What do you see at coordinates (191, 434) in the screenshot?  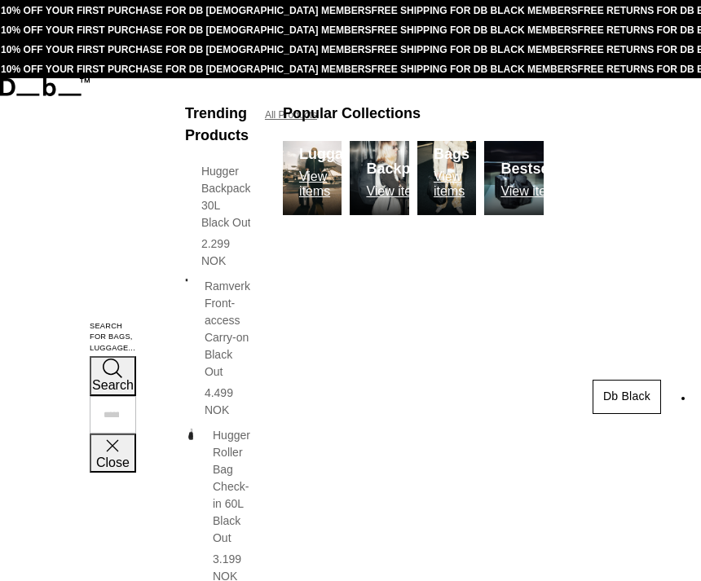 I see `img: Hugger Roller Bag Check-in 60L Black Out` at bounding box center [191, 434].